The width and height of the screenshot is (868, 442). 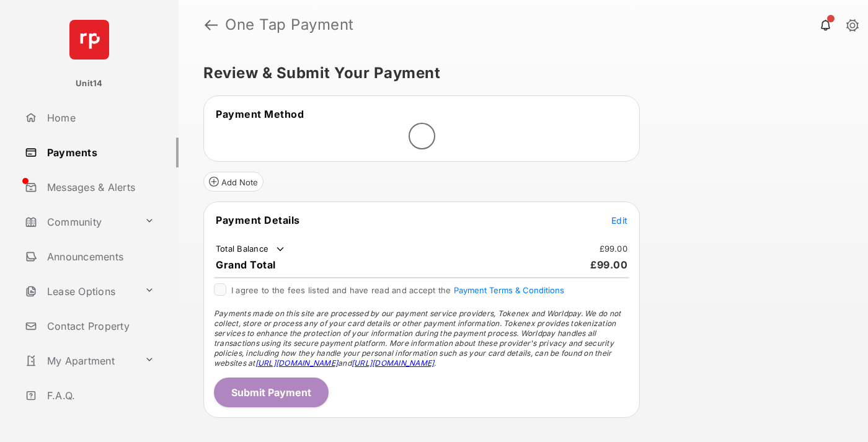 What do you see at coordinates (79, 292) in the screenshot?
I see `a: Lease Options` at bounding box center [79, 292].